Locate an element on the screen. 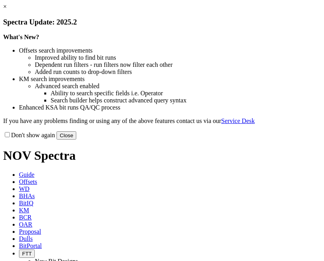  li: Search builder helps construct advanced query syntax is located at coordinates (186, 100).